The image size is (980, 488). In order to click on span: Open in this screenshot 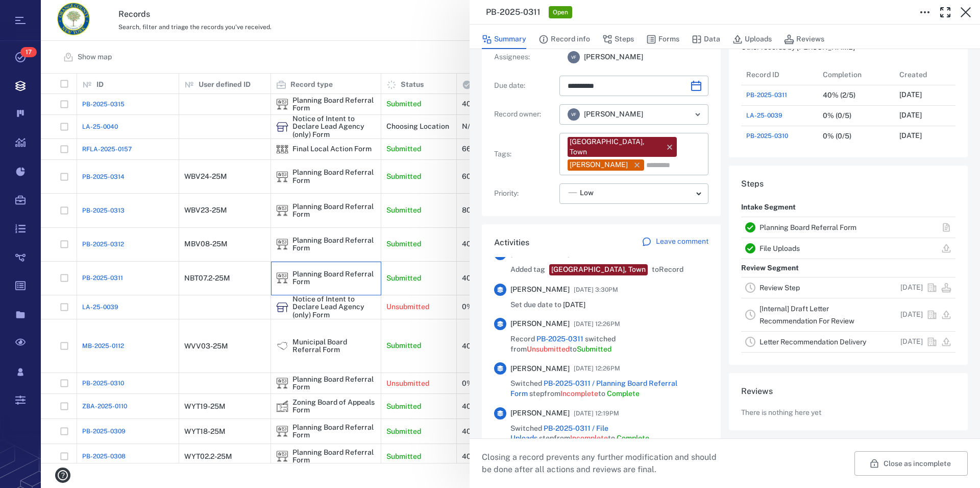, I will do `click(561, 12)`.